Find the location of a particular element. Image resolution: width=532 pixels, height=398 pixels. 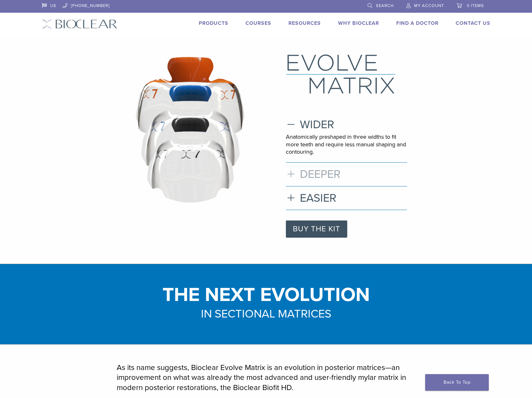

a: BUY THE KIT is located at coordinates (316, 229).